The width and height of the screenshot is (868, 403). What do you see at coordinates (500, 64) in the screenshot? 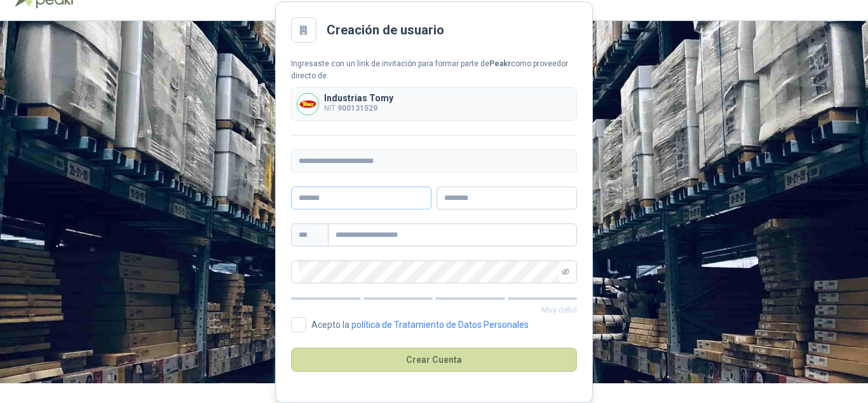
I see `b: Peakr` at bounding box center [500, 64].